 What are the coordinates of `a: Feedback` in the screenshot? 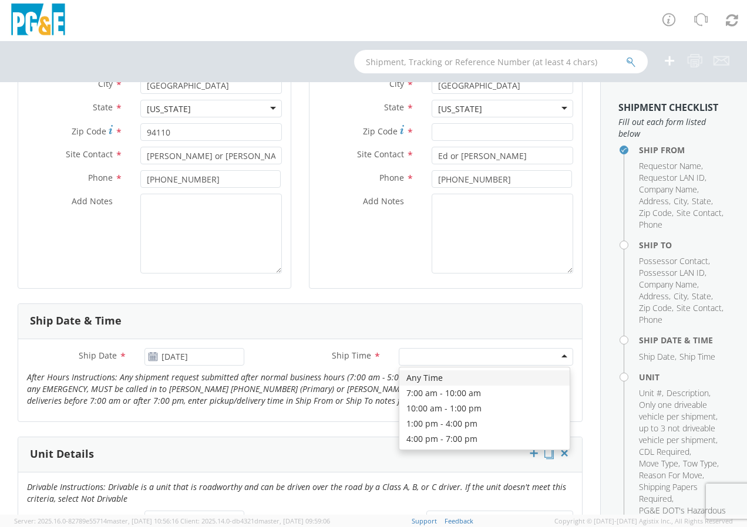 It's located at (459, 521).